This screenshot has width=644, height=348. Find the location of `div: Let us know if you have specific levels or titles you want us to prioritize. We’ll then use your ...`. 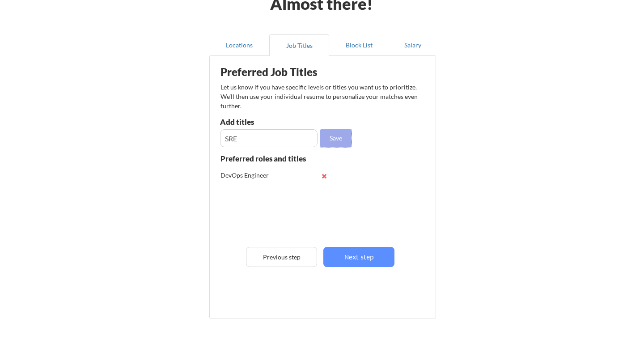

div: Let us know if you have specific levels or titles you want us to prioritize. We’ll then use your ... is located at coordinates (320, 96).